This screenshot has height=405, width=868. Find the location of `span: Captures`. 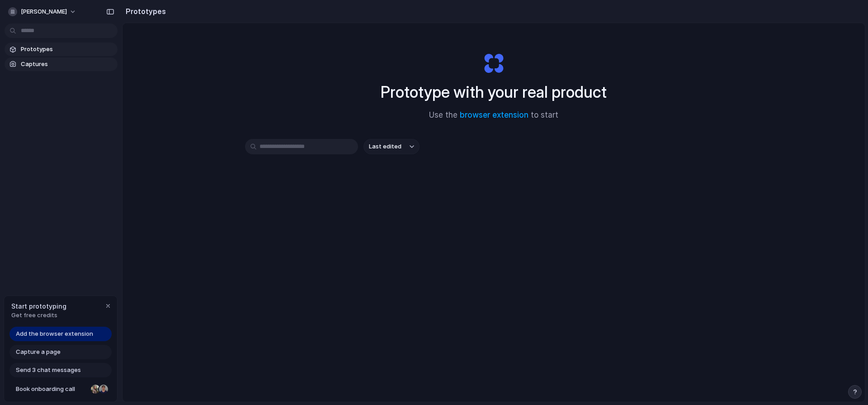

span: Captures is located at coordinates (67, 64).